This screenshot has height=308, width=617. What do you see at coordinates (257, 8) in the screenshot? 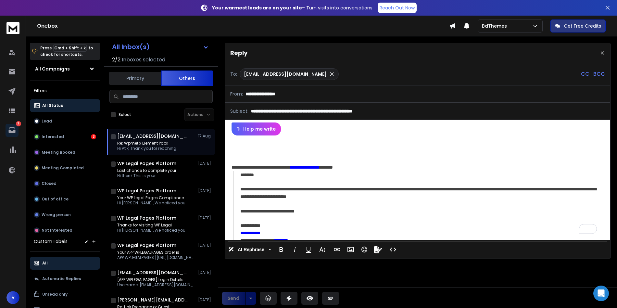
I see `strong: Your warmest leads are on your site` at bounding box center [257, 8].